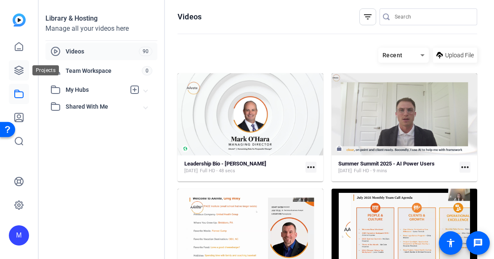 The image size is (494, 259). Describe the element at coordinates (432, 17) in the screenshot. I see `input: Search` at that location.